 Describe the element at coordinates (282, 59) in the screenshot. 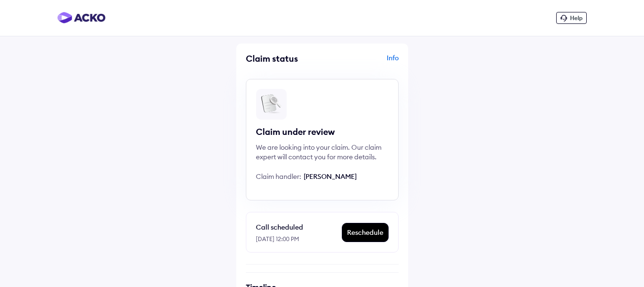

I see `div: Claim status` at that location.